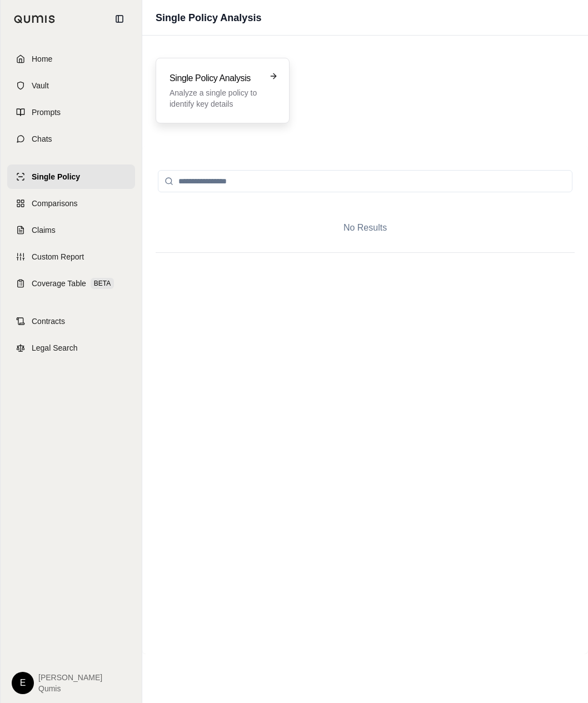 The width and height of the screenshot is (588, 703). What do you see at coordinates (71, 59) in the screenshot?
I see `a: Home` at bounding box center [71, 59].